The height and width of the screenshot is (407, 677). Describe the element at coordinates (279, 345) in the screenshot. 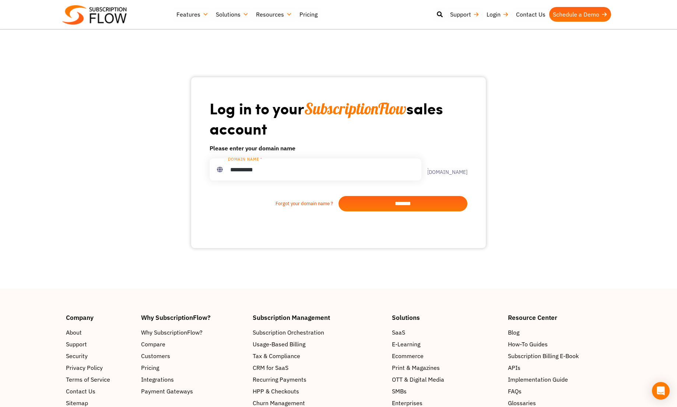

I see `span: Usage-Based Billing` at that location.